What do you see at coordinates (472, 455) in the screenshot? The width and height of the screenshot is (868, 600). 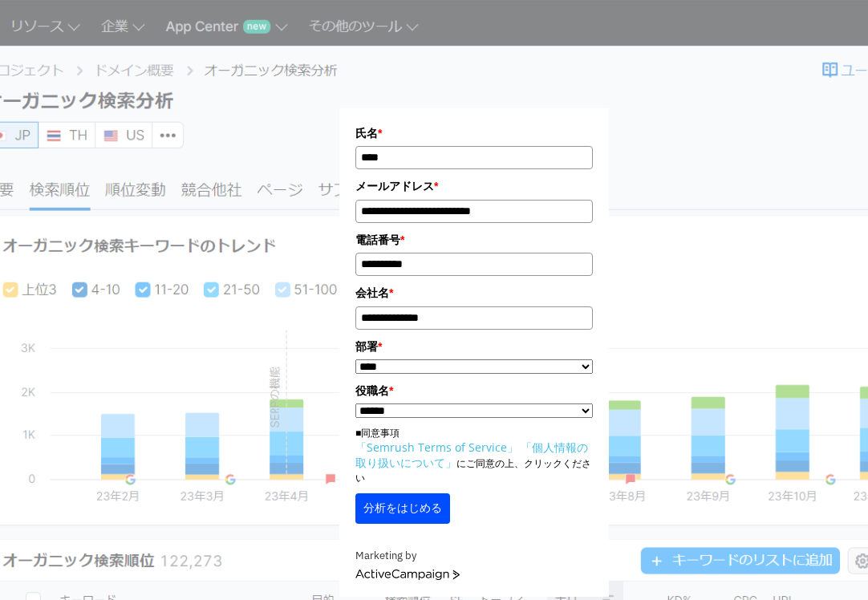 I see `a: 「個人情報の取り扱いについて」` at bounding box center [472, 455].